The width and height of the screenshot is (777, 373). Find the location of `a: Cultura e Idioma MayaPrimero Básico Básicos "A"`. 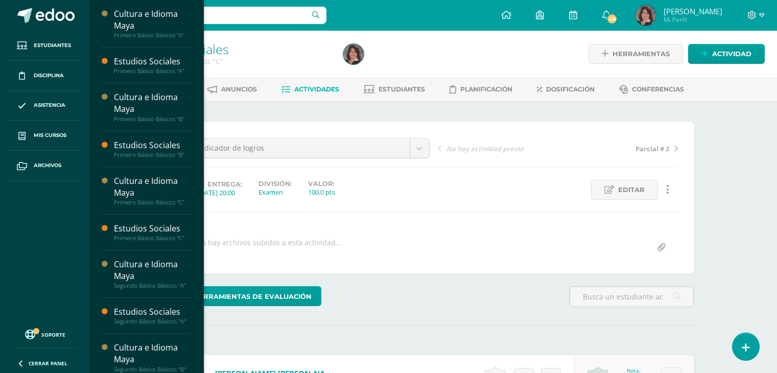

a: Cultura e Idioma MayaPrimero Básico Básicos "A" is located at coordinates (153, 23).